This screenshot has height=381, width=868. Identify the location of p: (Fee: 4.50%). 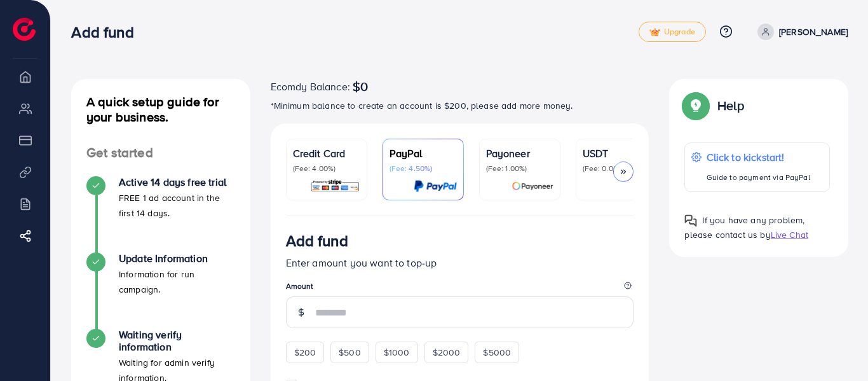
(423, 168).